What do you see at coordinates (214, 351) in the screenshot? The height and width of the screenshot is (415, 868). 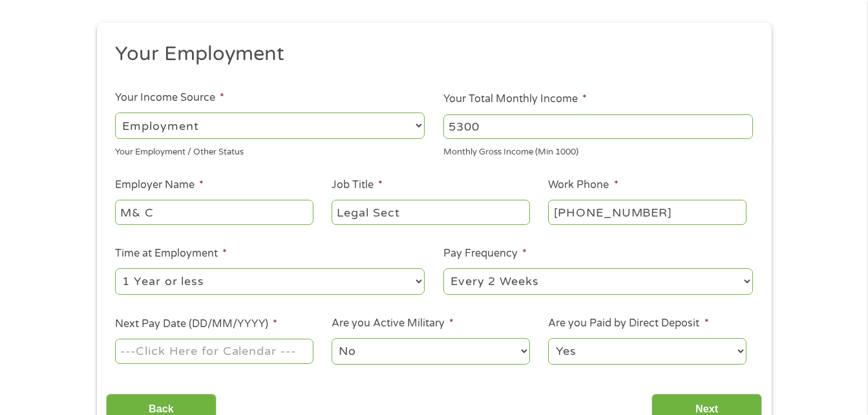 I see `input: ---Click Here for Calendar ---` at bounding box center [214, 351].